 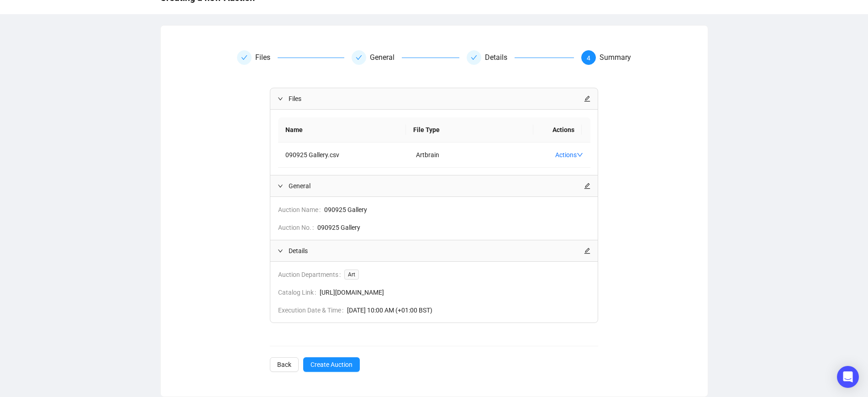 I want to click on span: Auction Departments, so click(x=311, y=275).